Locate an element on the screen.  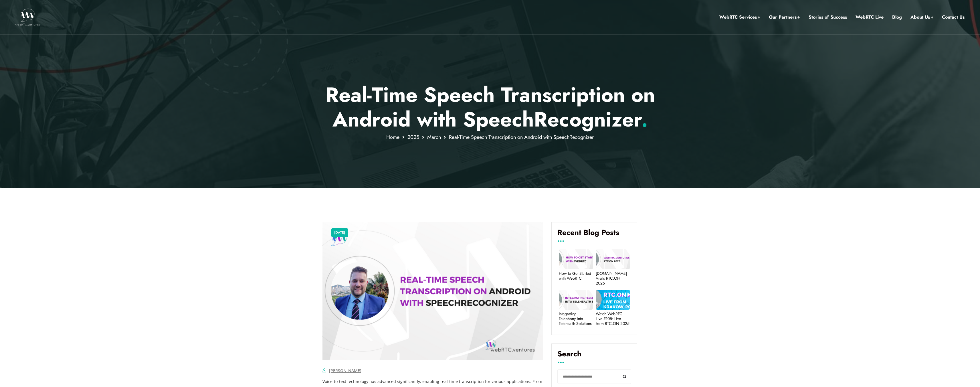
a: Stories of Success is located at coordinates (828, 17).